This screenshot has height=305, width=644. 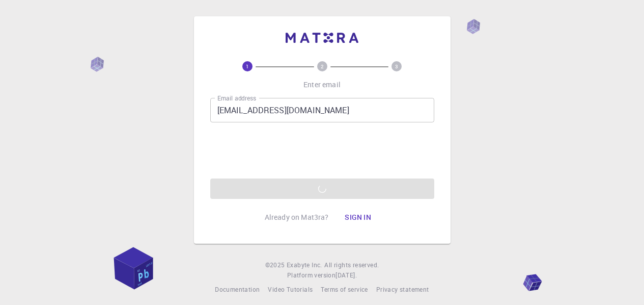 What do you see at coordinates (276, 265) in the screenshot?
I see `span: © 2025` at bounding box center [276, 265].